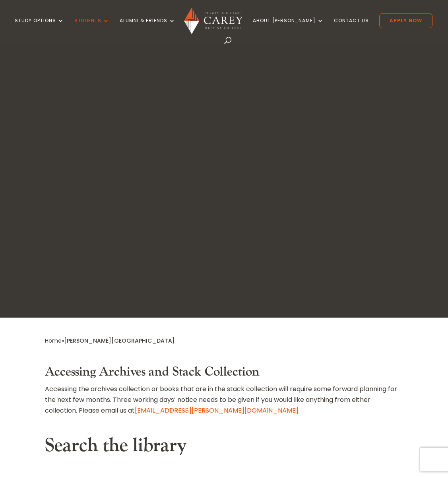 The width and height of the screenshot is (448, 477). I want to click on h3: Accessing Archives and Stack Collection, so click(224, 374).